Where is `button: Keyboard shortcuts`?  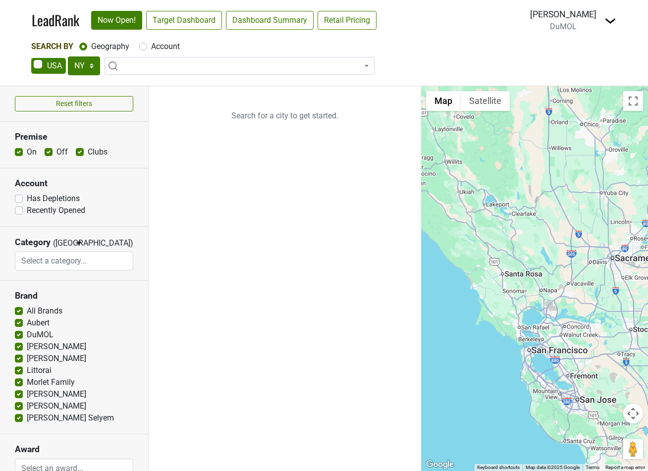 button: Keyboard shortcuts is located at coordinates (499, 468).